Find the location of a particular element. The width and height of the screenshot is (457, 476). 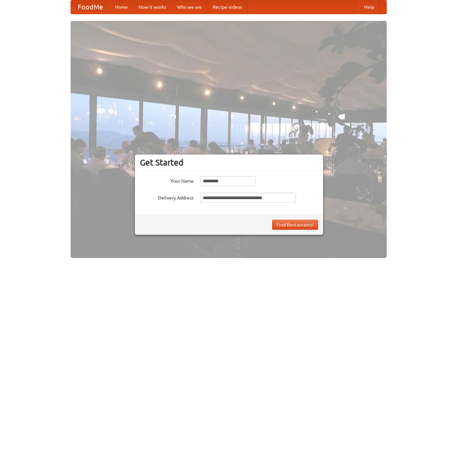

a: Help is located at coordinates (369, 7).